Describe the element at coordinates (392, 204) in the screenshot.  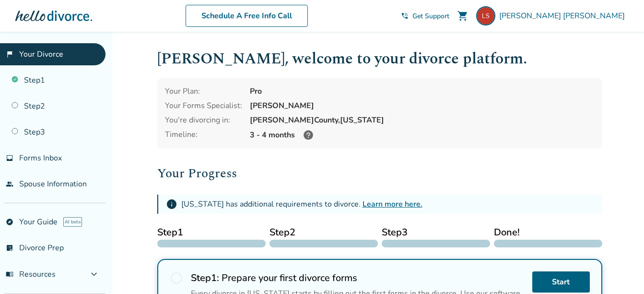
I see `a: Learn more here.` at that location.